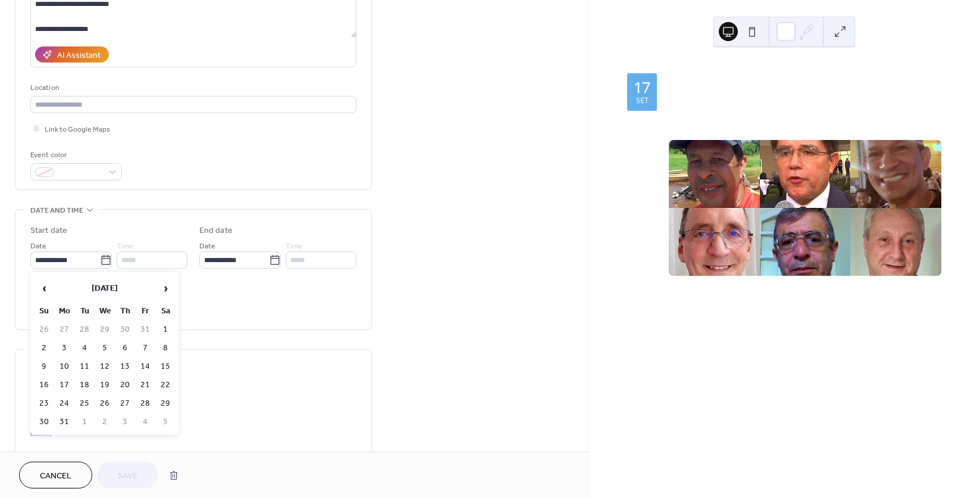 This screenshot has height=498, width=980. Describe the element at coordinates (165, 348) in the screenshot. I see `td: 8` at that location.